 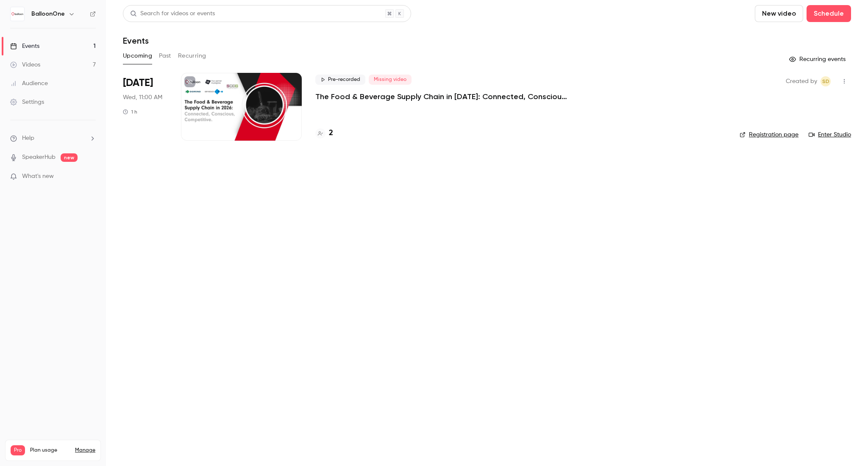 I want to click on span: Plan usage, so click(x=50, y=450).